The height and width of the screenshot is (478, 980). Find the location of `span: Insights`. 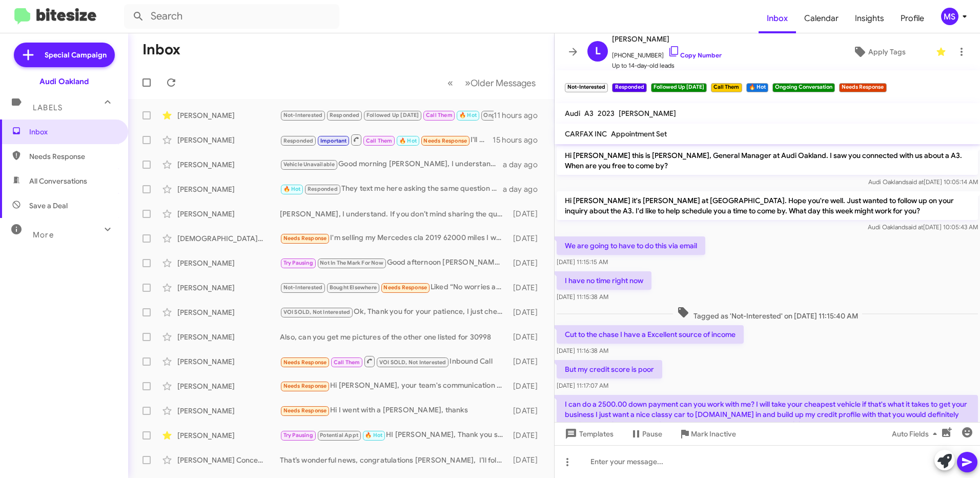

span: Insights is located at coordinates (870, 19).